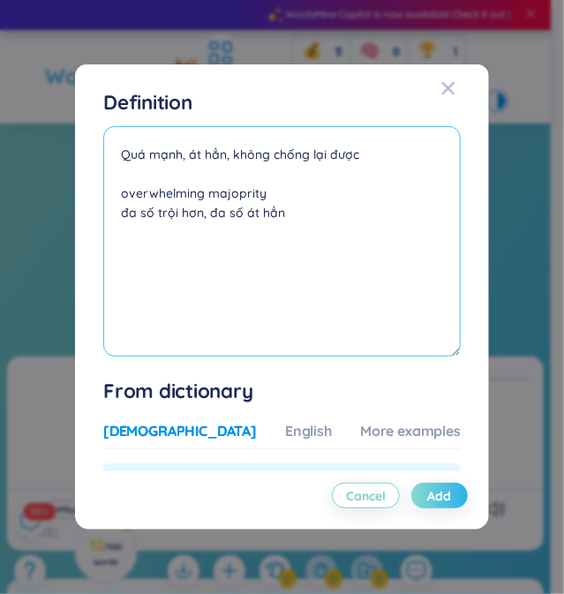  What do you see at coordinates (281, 391) in the screenshot?
I see `h1: From dictionary` at bounding box center [281, 391].